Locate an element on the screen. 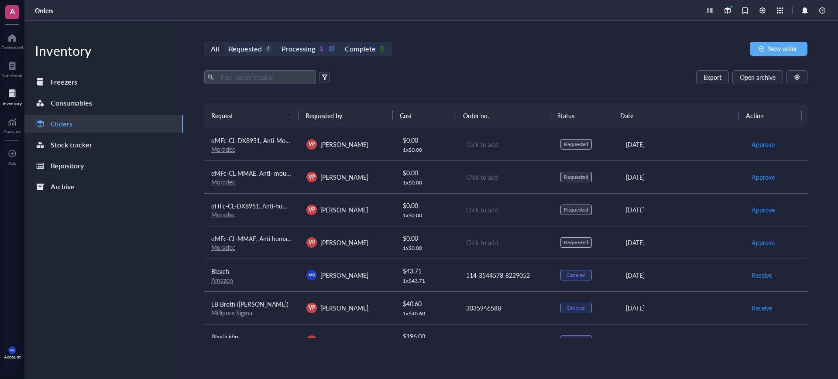 The image size is (838, 379). button: Open archive is located at coordinates (758, 77).